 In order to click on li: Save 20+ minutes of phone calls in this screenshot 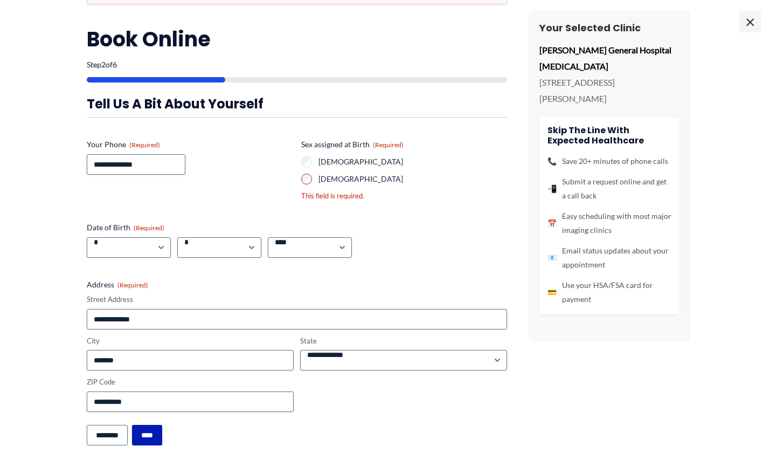, I will do `click(610, 161)`.